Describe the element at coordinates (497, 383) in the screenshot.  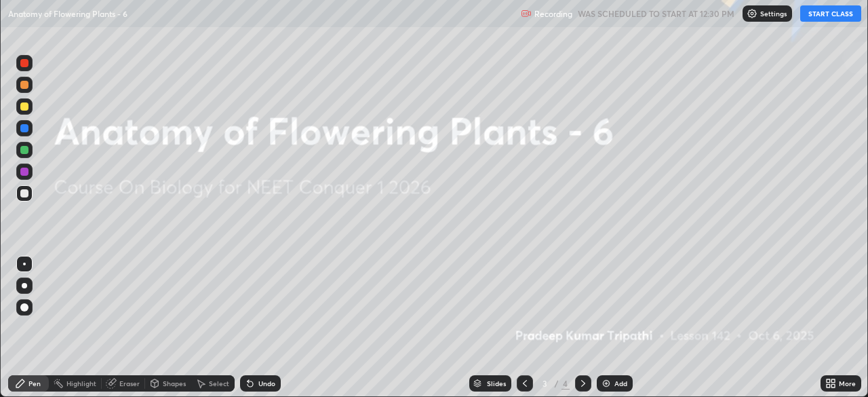
I see `div: Slides` at that location.